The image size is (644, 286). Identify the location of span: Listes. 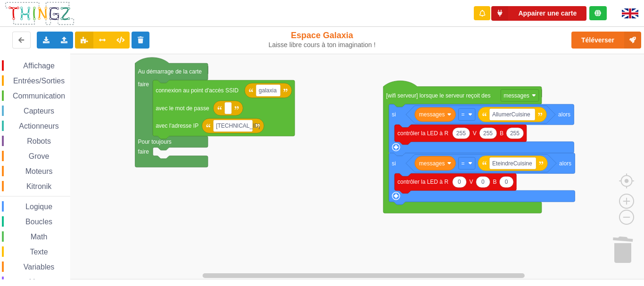
(39, 282).